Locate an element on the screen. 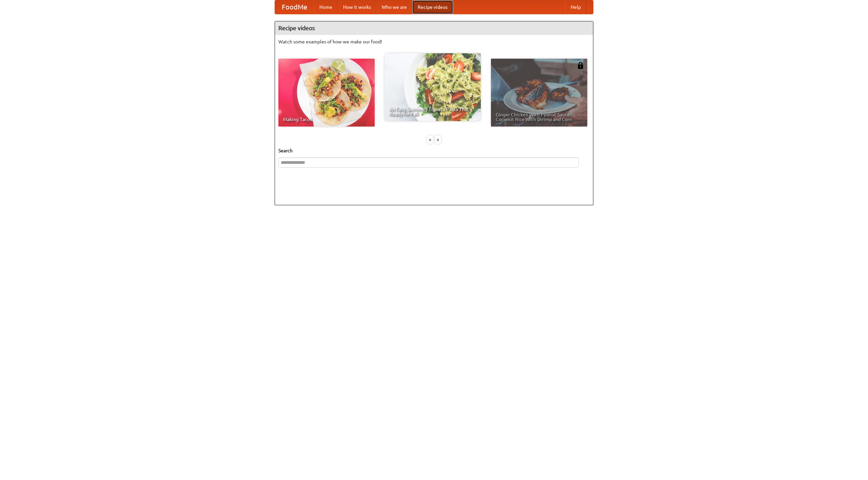  a: Making Tacos is located at coordinates (327, 92).